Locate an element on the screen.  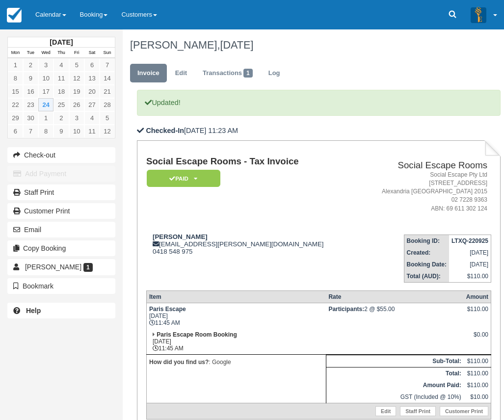
td: GST (Included @ 10%) is located at coordinates (395, 397).